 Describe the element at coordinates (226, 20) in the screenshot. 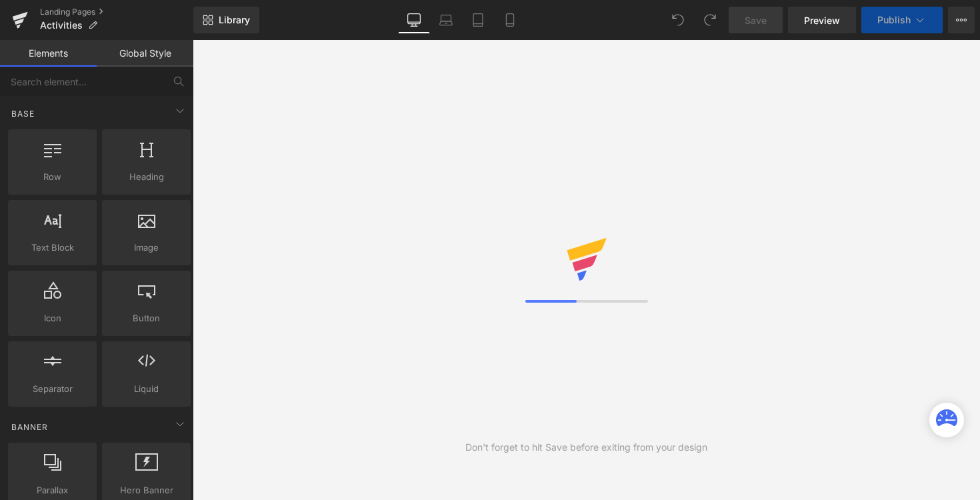

I see `a: New Library` at that location.